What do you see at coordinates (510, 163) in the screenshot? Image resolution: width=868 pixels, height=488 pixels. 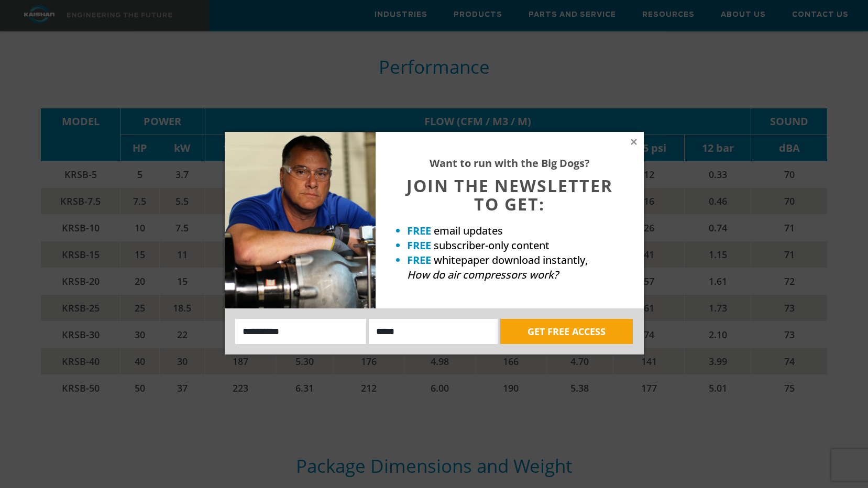 I see `strong: Want to run with the Big Dogs?` at bounding box center [510, 163].